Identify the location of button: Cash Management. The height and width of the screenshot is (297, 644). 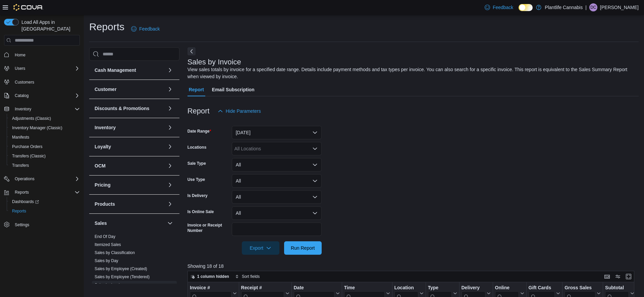
(130, 70).